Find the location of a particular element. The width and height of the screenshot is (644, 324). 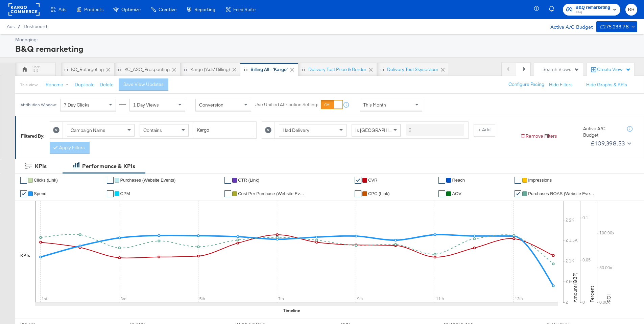

div: This View: is located at coordinates (29, 85).